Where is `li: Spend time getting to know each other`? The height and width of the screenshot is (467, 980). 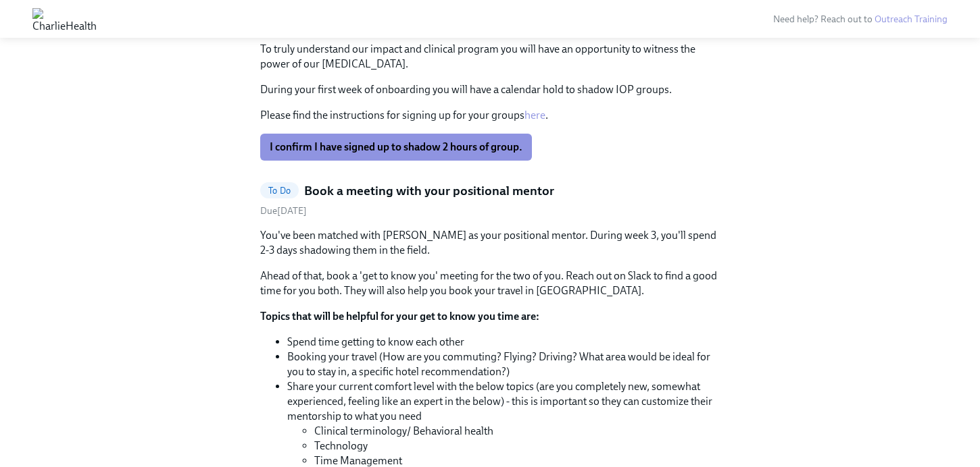 li: Spend time getting to know each other is located at coordinates (504, 342).